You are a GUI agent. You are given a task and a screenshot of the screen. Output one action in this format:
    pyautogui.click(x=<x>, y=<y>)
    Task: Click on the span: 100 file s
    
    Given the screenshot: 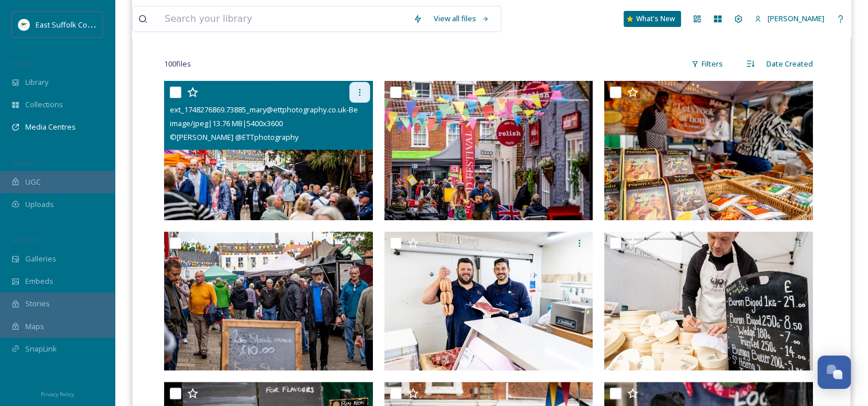 What is the action you would take?
    pyautogui.click(x=178, y=64)
    